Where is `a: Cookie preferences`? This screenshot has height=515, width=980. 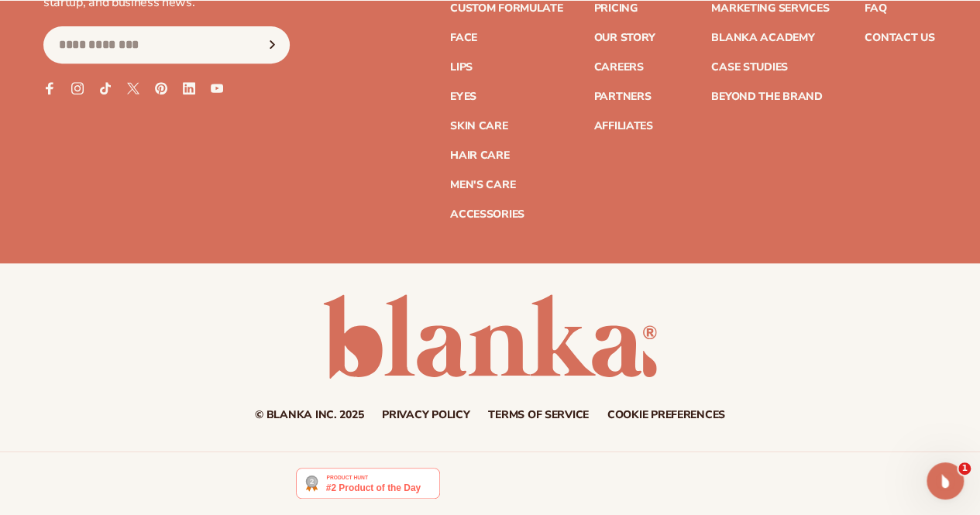
a: Cookie preferences is located at coordinates (667, 415).